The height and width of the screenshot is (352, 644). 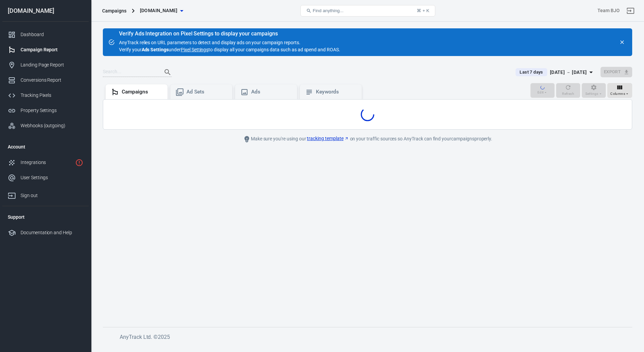 I want to click on div: Webhooks (outgoing), so click(x=52, y=125).